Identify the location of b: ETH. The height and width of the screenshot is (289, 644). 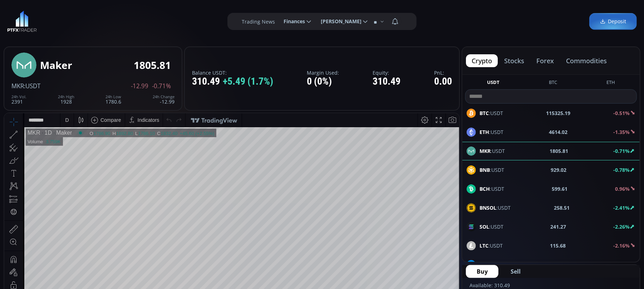
(484, 132).